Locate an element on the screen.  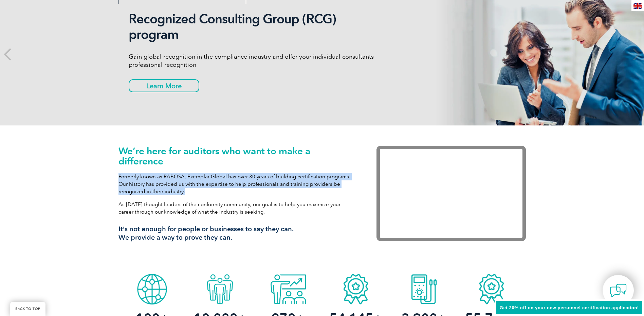
h2: Recognized Consulting Group (RCG) program is located at coordinates (256, 27).